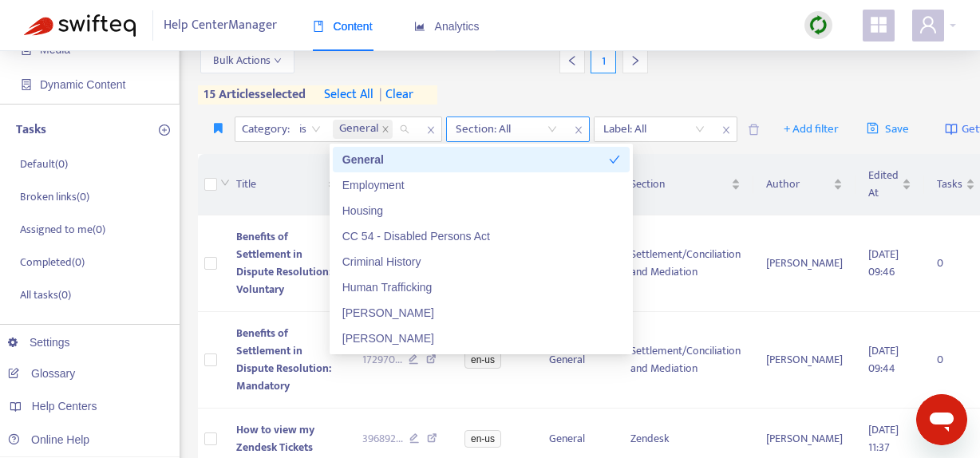  I want to click on p: Completed ( 0 ), so click(52, 262).